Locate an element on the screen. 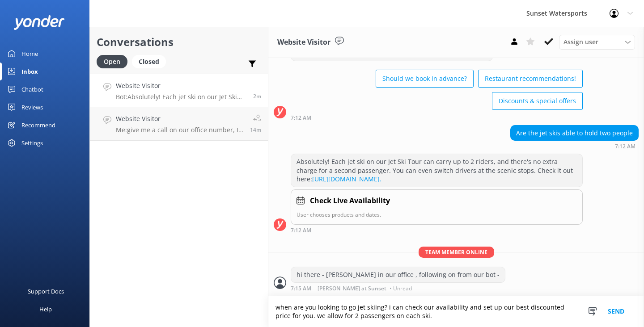 The image size is (644, 327). span: Sep 06 2025 07:00pm (UTC -05:00) America/Cancun is located at coordinates (256, 129).